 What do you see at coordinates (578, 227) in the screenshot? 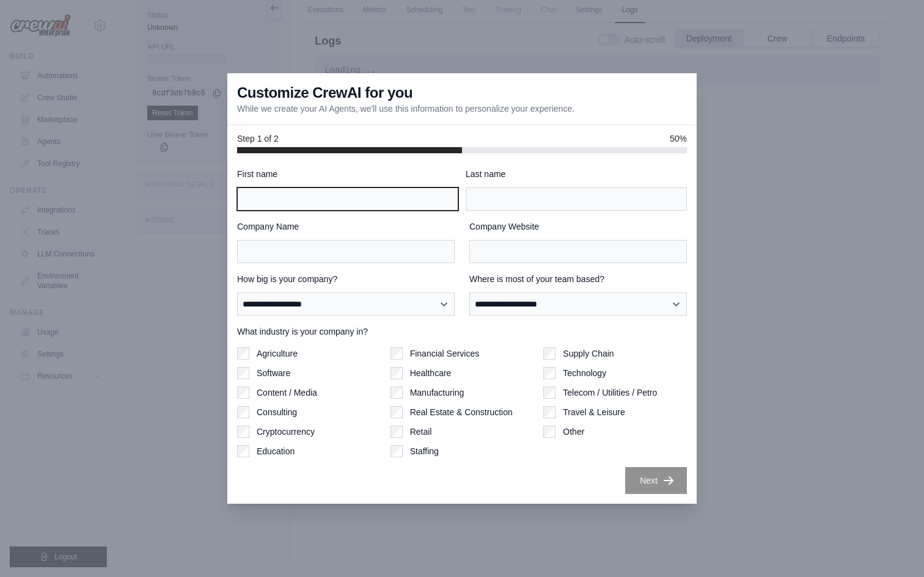
I see `label: Company Website` at bounding box center [578, 227].